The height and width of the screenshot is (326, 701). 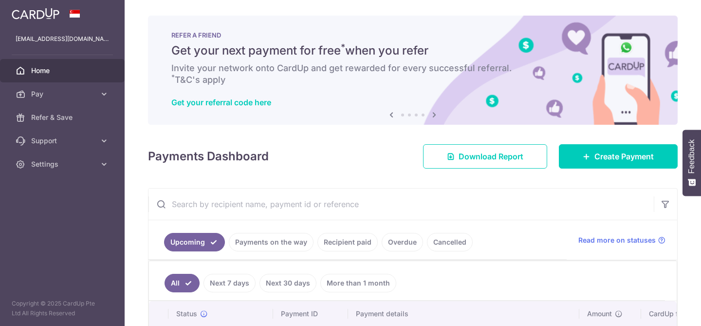 I want to click on h4: Payments Dashboard, so click(x=208, y=156).